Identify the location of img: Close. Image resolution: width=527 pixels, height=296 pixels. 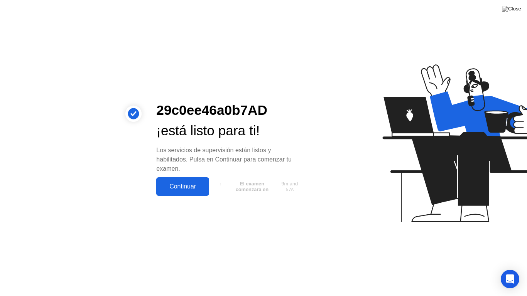
(511, 9).